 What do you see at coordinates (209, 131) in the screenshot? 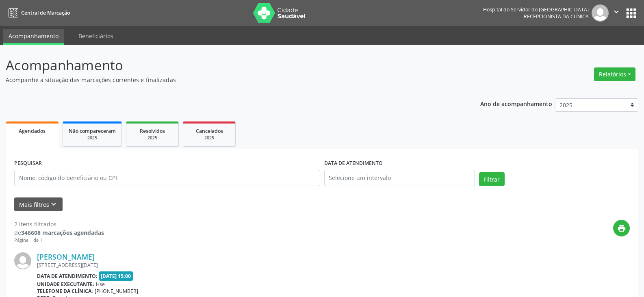
I see `span: Cancelados` at bounding box center [209, 131].